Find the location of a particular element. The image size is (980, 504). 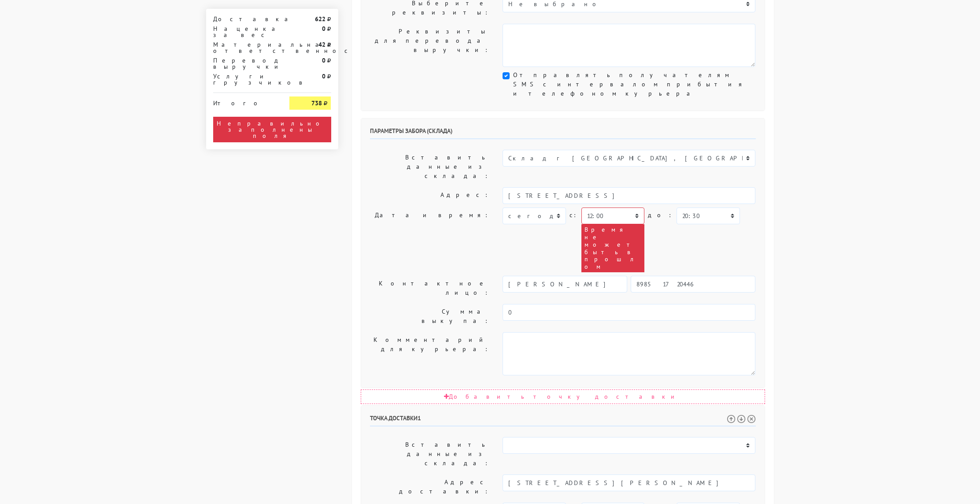

div: Время не может быть в прошлом is located at coordinates (612, 248).